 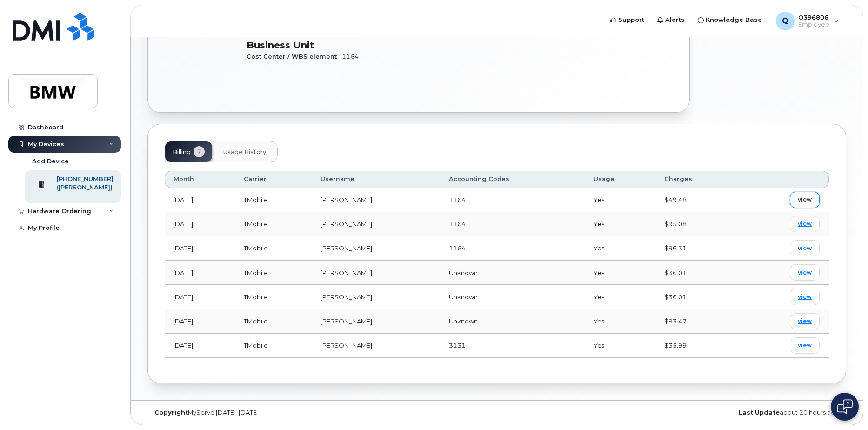 I want to click on span: 3131, so click(x=457, y=345).